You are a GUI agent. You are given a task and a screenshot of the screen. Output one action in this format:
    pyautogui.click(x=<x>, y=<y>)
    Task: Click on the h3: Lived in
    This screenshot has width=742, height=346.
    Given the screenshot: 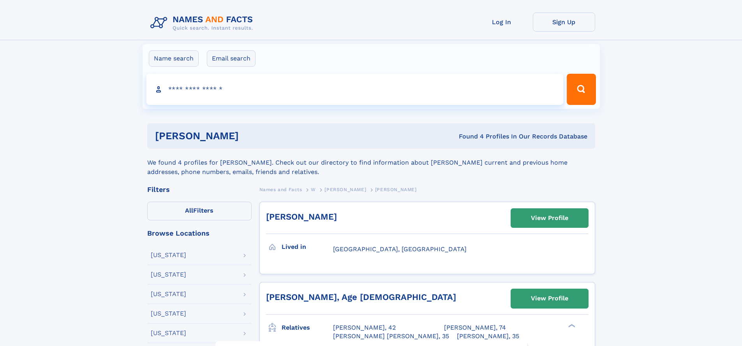 What is the action you would take?
    pyautogui.click(x=308, y=247)
    